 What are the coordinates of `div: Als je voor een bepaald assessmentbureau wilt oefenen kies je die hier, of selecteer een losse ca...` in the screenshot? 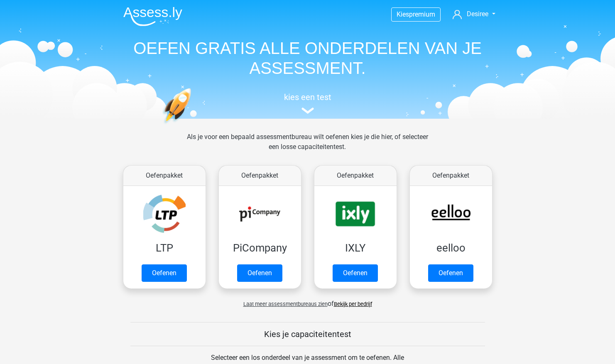 It's located at (307, 147).